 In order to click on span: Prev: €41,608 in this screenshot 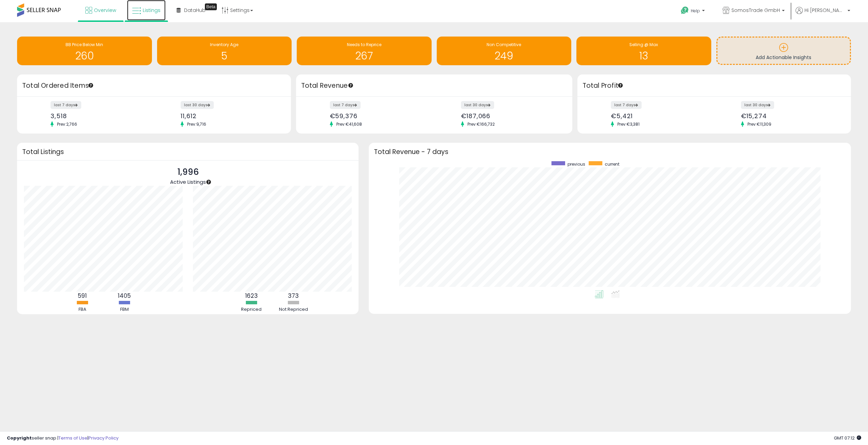, I will do `click(349, 124)`.